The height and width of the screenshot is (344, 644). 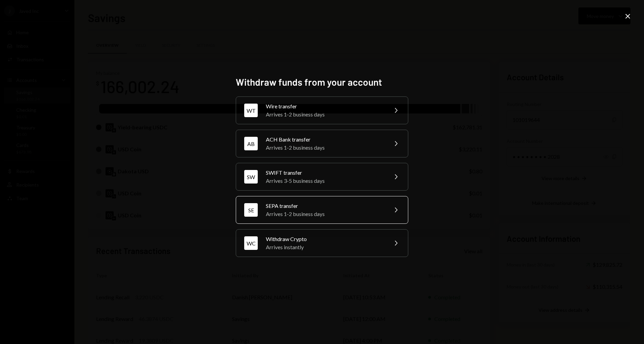 I want to click on button: WCWithdraw CryptoArrives instantly, so click(x=322, y=243).